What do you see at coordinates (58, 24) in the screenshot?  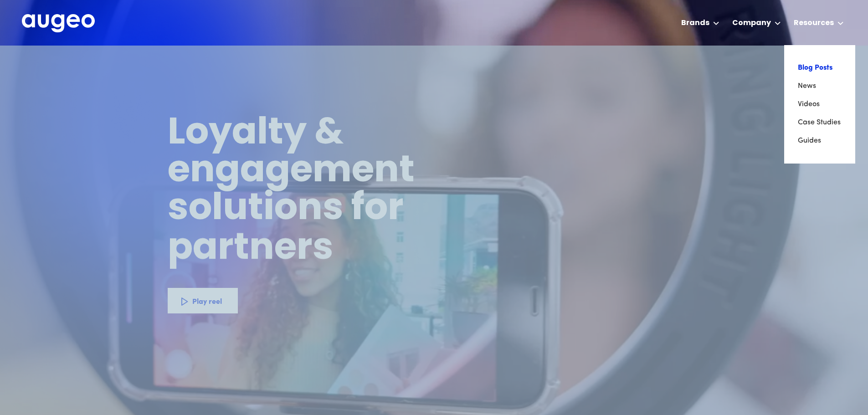 I see `img: Augeo's full logo in white.` at bounding box center [58, 24].